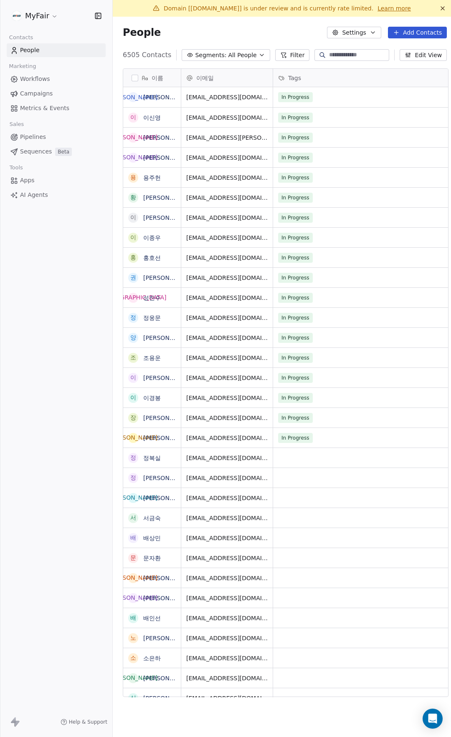  Describe the element at coordinates (152, 518) in the screenshot. I see `a: 서금숙` at that location.